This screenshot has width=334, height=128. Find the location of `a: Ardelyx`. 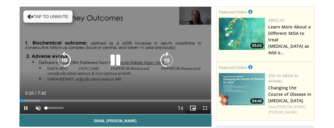

a: Ardelyx is located at coordinates (276, 20).